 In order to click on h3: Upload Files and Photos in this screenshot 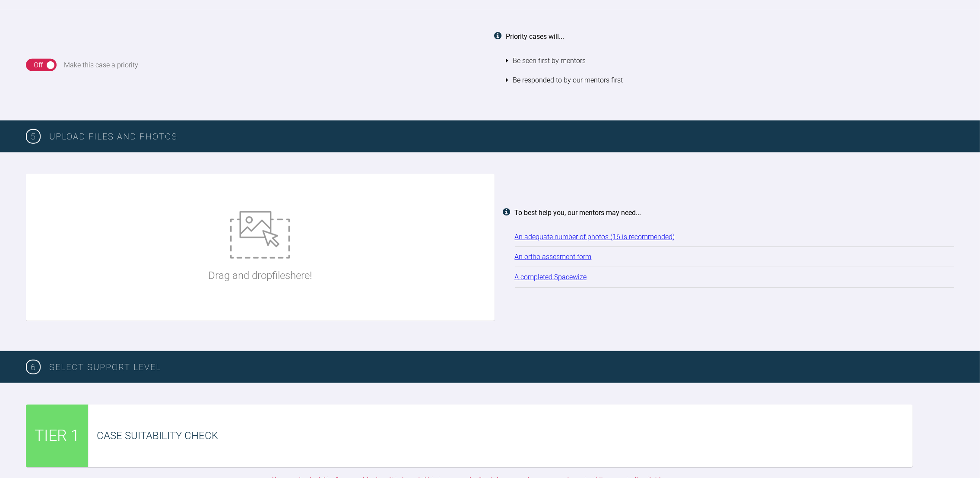, I will do `click(501, 137)`.